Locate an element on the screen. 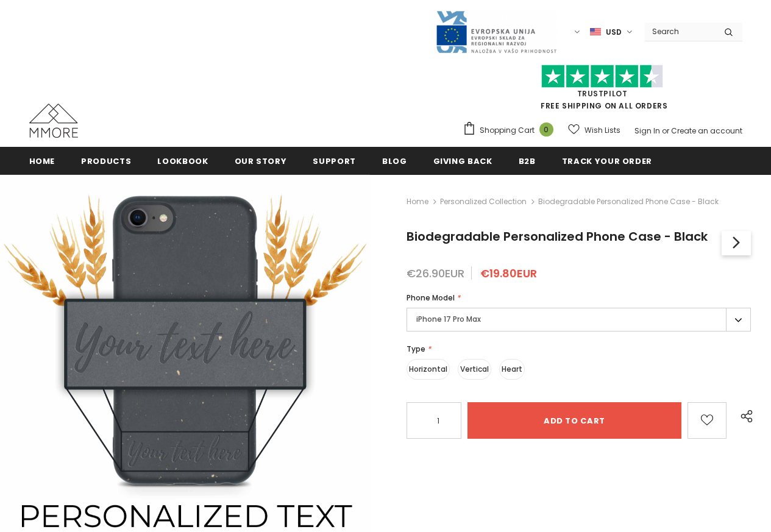  span: Type is located at coordinates (416, 349).